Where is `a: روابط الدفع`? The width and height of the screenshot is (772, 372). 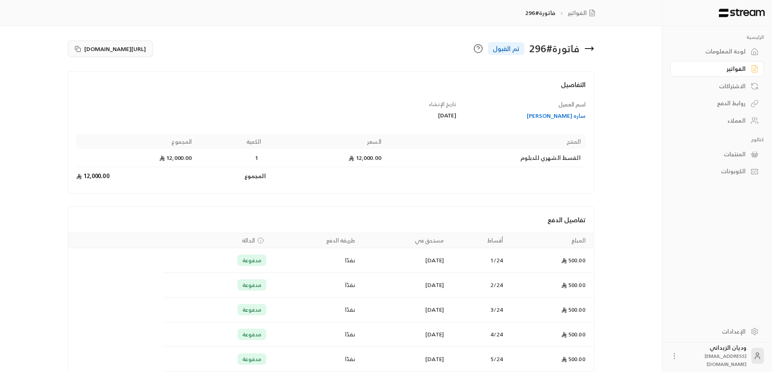 a: روابط الدفع is located at coordinates (717, 103).